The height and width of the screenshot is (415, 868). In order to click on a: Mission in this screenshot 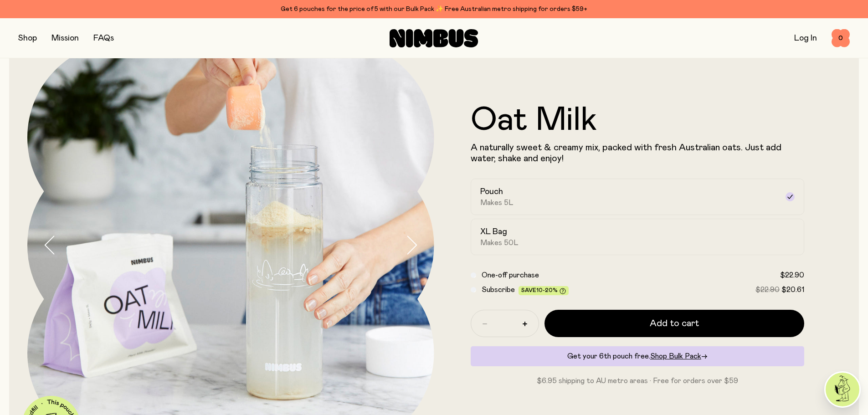, I will do `click(65, 38)`.